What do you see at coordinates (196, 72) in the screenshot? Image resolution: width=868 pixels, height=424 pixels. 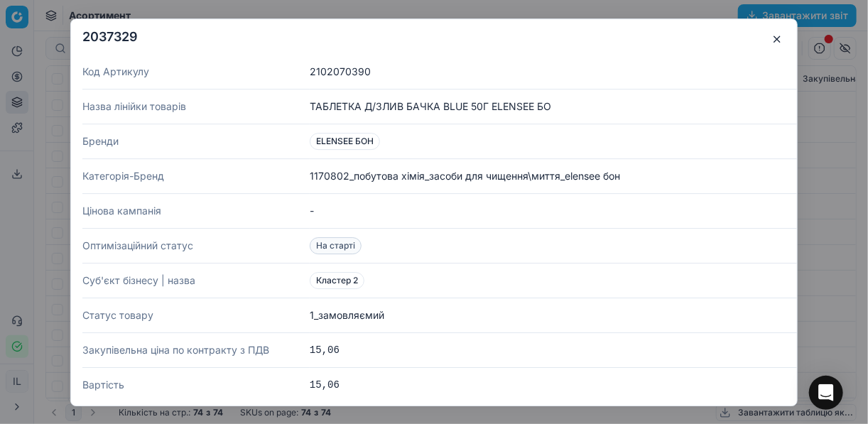 I see `dt: Код Артикулу` at bounding box center [196, 72].